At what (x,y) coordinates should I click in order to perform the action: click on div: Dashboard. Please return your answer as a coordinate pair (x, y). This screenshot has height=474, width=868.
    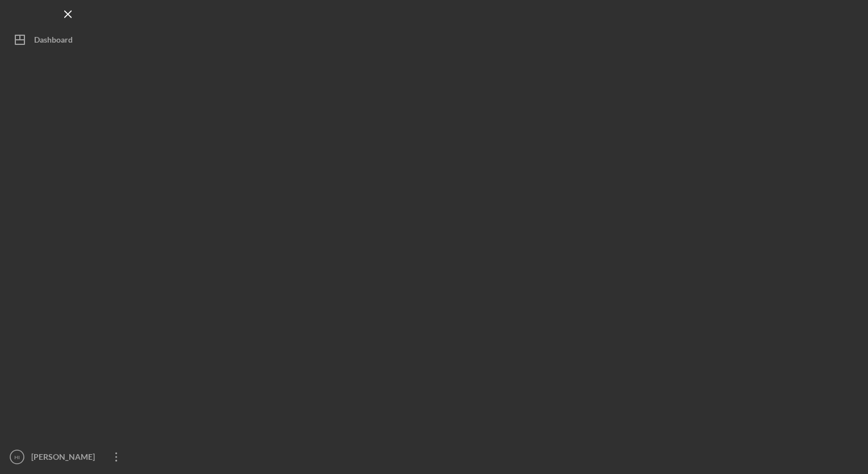
    Looking at the image, I should click on (53, 41).